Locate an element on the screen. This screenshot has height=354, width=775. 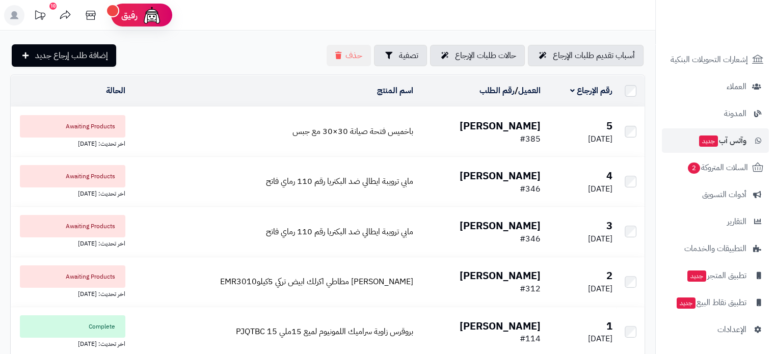
a: بروقرس زاوية سراميك اللمونيوم لميع 15ملي PJQTBC 15 is located at coordinates (325, 332).